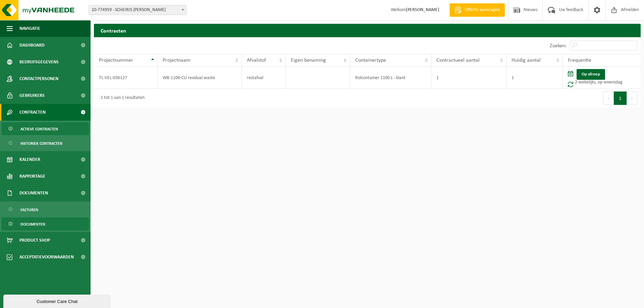 The image size is (644, 308). What do you see at coordinates (391, 78) in the screenshot?
I see `td: Rolcontainer 1100 L - klant` at bounding box center [391, 78].